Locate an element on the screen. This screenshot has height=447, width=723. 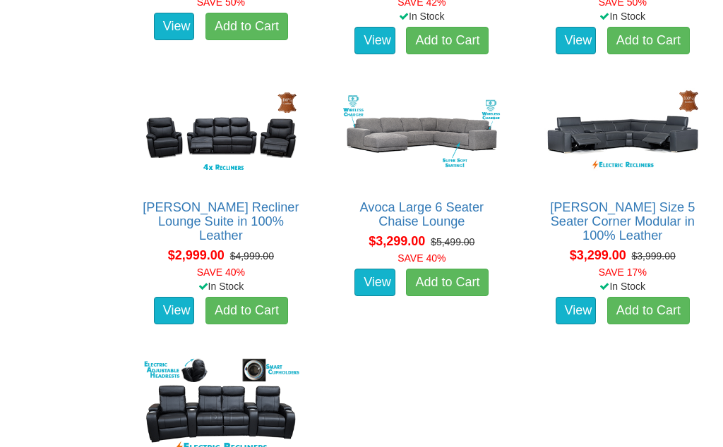
img: Avoca Large 6 Seater Chaise Lounge is located at coordinates (421, 135).